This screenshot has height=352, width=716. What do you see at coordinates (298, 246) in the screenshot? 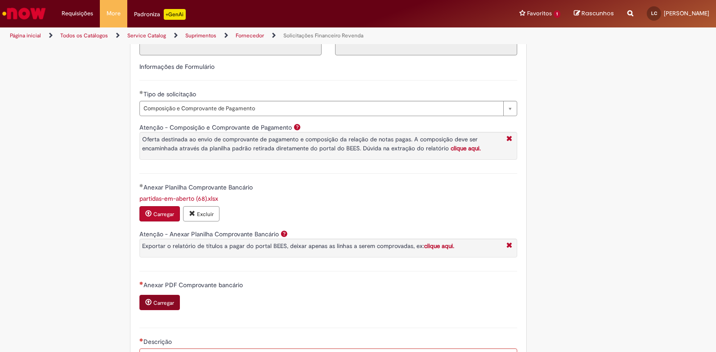
I see `span: Exportar o relatório de títulos a pagar do portal BEES, deixar apenas as linhas a serem comprovad...` at bounding box center [298, 246].